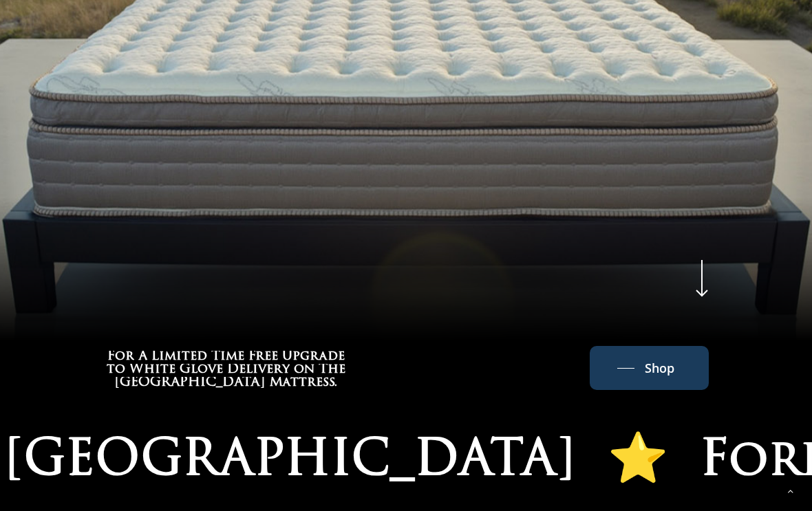  Describe the element at coordinates (313, 357) in the screenshot. I see `span: Upgrade` at that location.